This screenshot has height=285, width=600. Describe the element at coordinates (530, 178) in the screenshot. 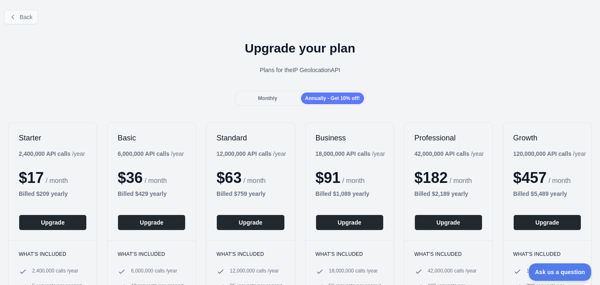

I see `span: $ 457` at that location.